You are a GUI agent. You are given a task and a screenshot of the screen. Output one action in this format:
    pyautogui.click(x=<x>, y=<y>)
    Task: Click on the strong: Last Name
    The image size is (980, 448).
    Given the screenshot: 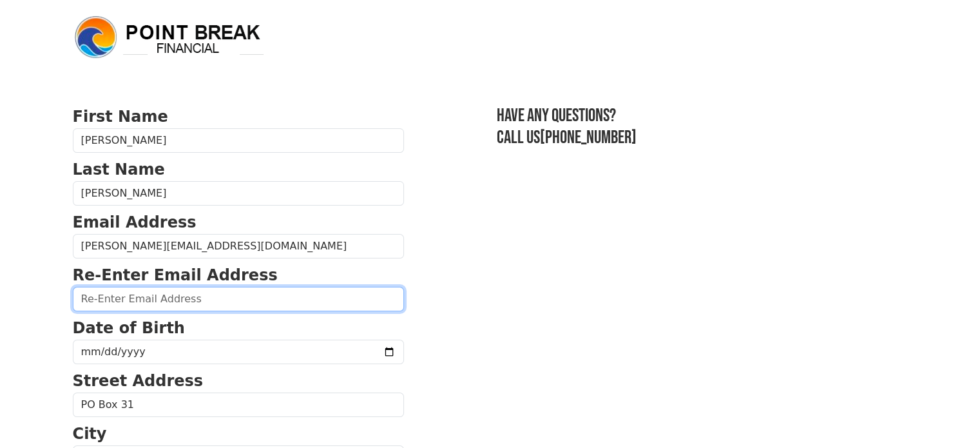 What is the action you would take?
    pyautogui.click(x=118, y=170)
    